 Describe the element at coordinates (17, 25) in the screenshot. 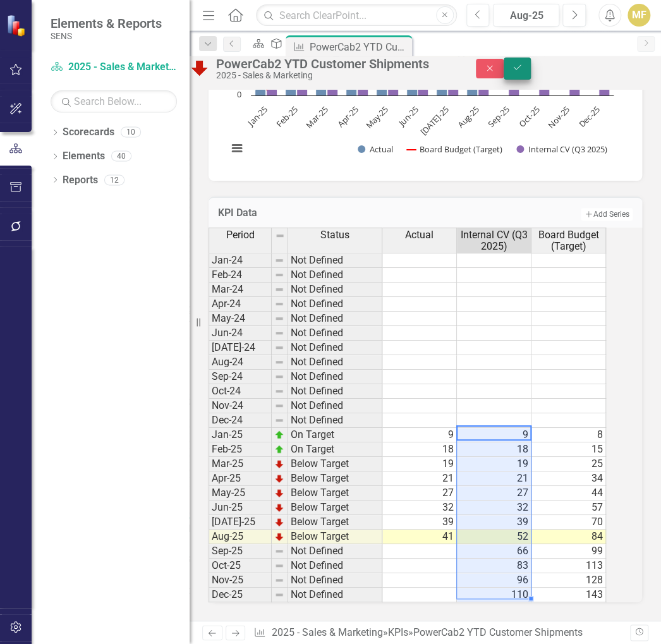

I see `img: ClearPoint Strategy` at that location.